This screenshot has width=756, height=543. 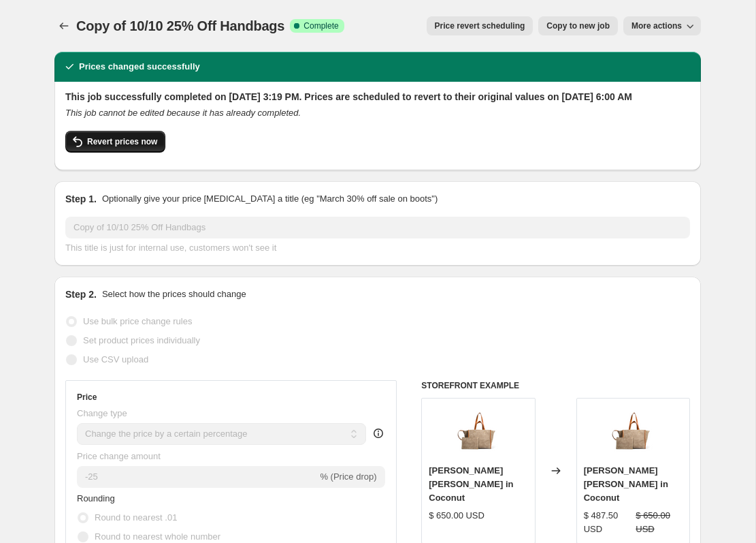 What do you see at coordinates (140, 67) in the screenshot?
I see `h2: Prices changed successfully` at bounding box center [140, 67].